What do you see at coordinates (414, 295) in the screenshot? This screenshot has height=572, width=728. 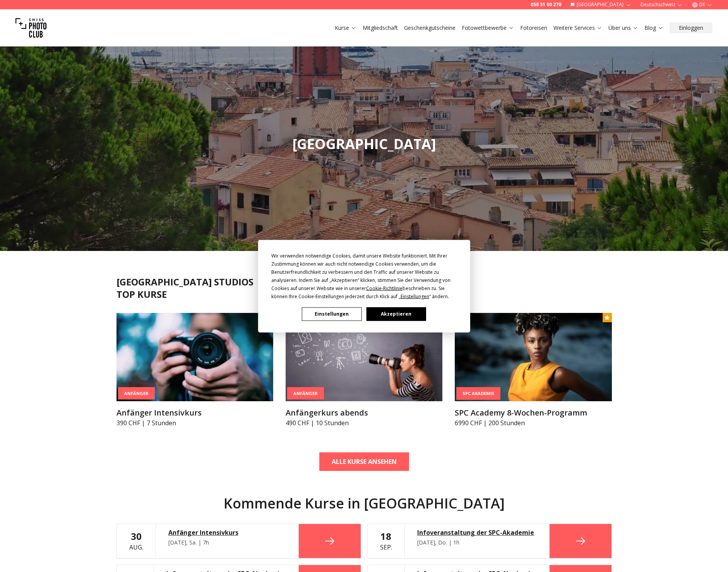 I see `span: Einstellungen` at bounding box center [414, 295].